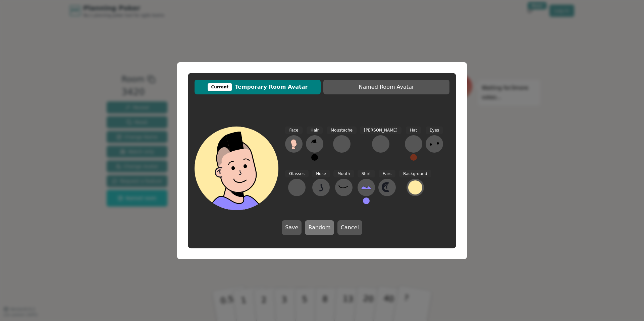  Describe the element at coordinates (319, 228) in the screenshot. I see `button: Random` at that location.